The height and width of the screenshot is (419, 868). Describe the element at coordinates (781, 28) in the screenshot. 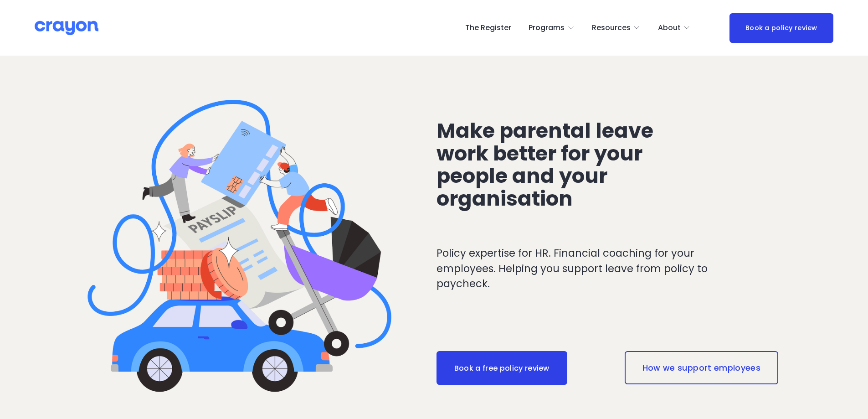

I see `a: Book a policy review` at that location.